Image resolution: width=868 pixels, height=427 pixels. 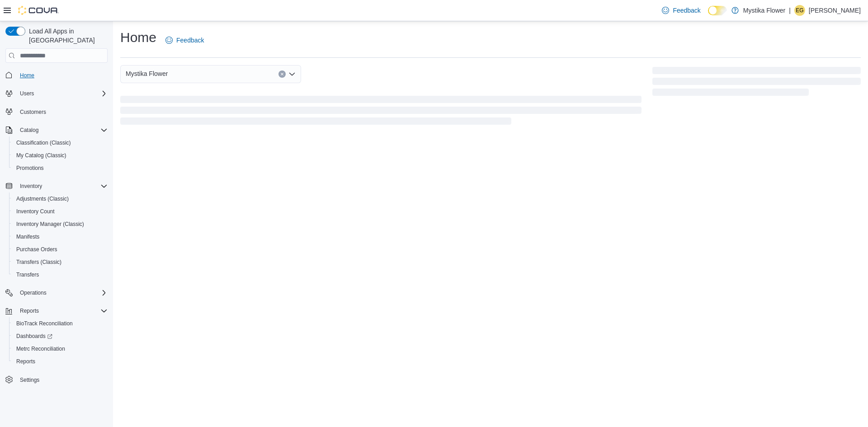 What do you see at coordinates (60, 250) in the screenshot?
I see `button: Purchase Orders` at bounding box center [60, 250].